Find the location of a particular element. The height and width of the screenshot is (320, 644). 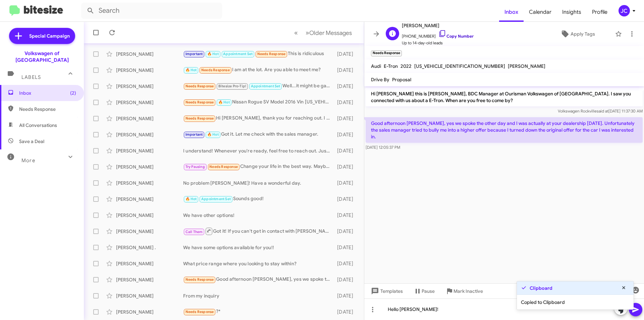

span: More is located at coordinates (28, 161).